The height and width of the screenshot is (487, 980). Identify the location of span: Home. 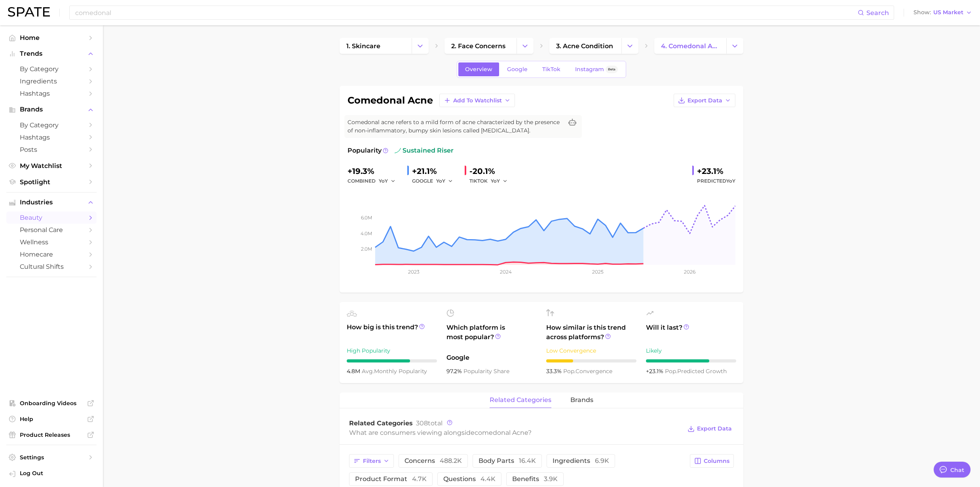
(52, 37).